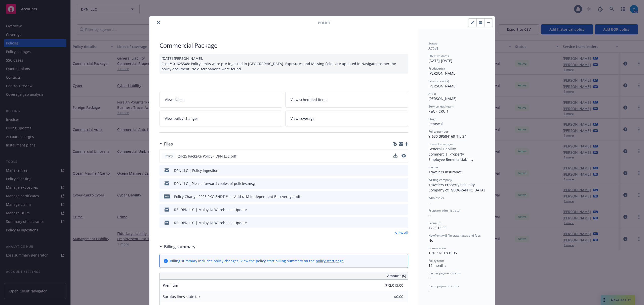  I want to click on span: Program administrator, so click(445, 210).